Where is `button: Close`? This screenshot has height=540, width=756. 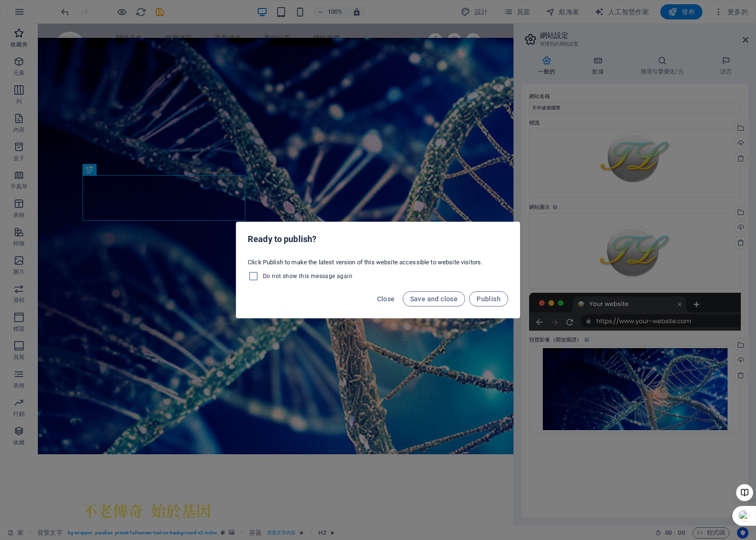
button: Close is located at coordinates (386, 299).